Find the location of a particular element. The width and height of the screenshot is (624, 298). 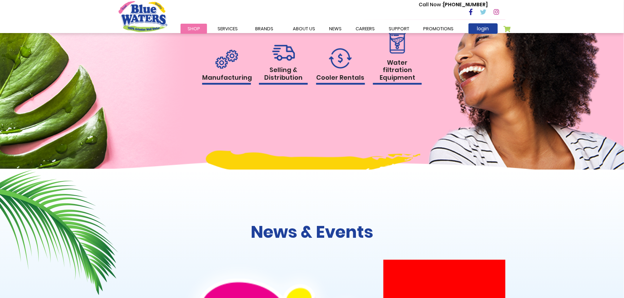

h1: Water filtration Equipment is located at coordinates (397, 72).